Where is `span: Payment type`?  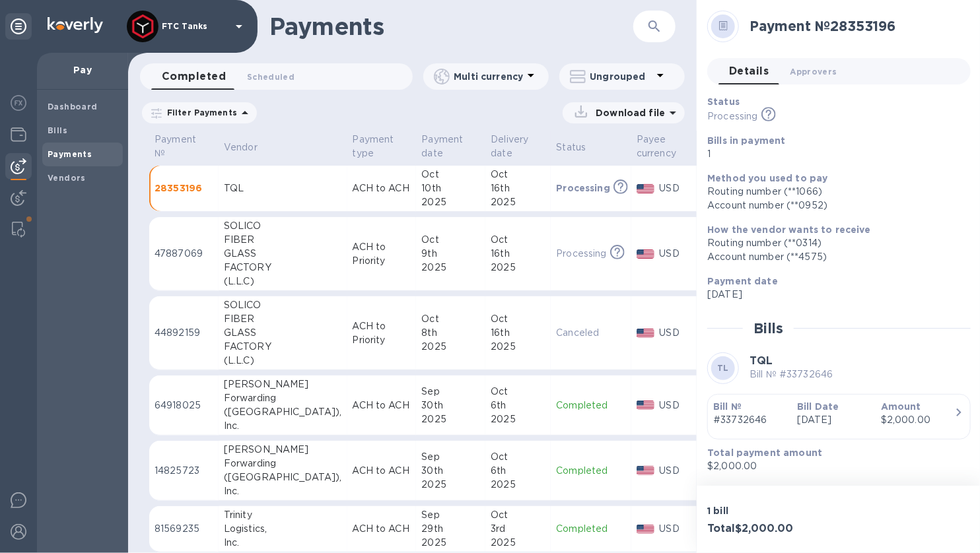 span: Payment type is located at coordinates (381, 146).